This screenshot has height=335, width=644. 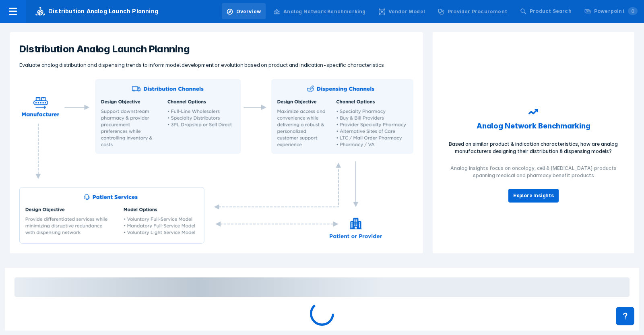 What do you see at coordinates (633, 11) in the screenshot?
I see `span: 0` at bounding box center [633, 11].